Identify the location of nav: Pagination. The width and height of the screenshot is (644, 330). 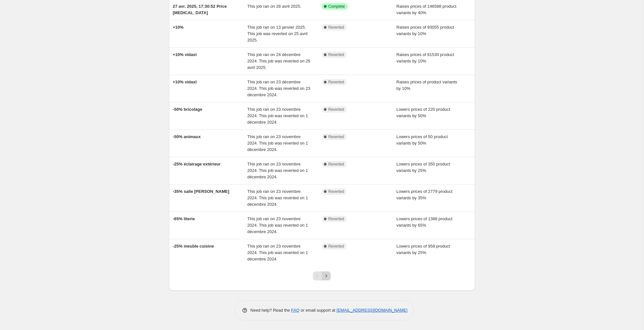
(322, 276).